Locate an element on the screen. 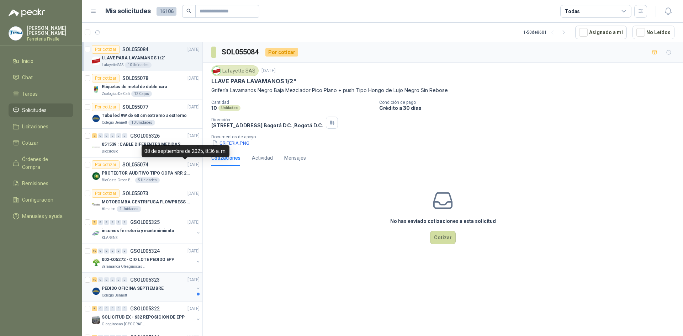 The width and height of the screenshot is (683, 336). a: Cotizar is located at coordinates (41, 143).